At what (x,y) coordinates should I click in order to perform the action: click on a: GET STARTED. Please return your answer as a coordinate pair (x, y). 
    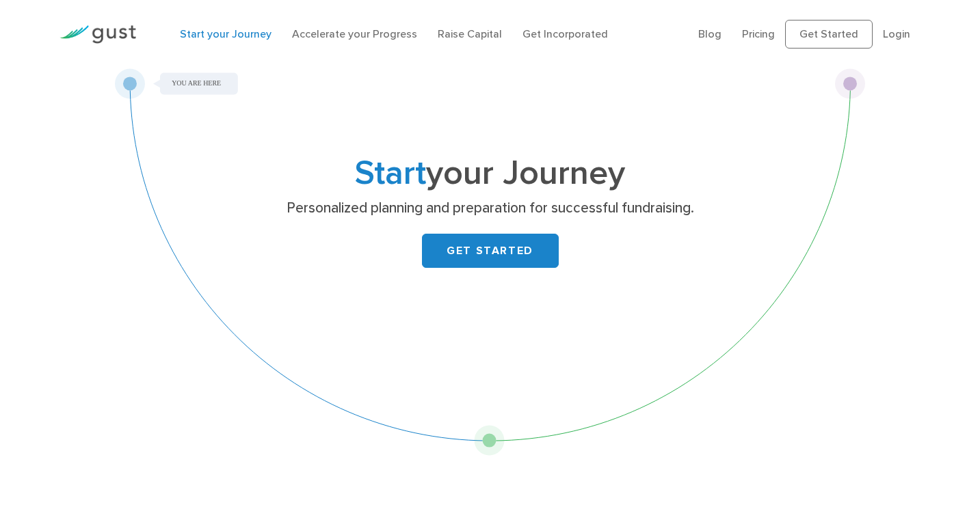
    Looking at the image, I should click on (490, 251).